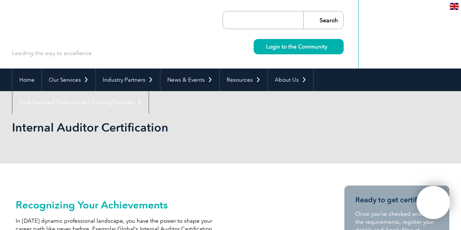 Image resolution: width=461 pixels, height=230 pixels. I want to click on a: Find Certified Professional / Training Provider, so click(81, 102).